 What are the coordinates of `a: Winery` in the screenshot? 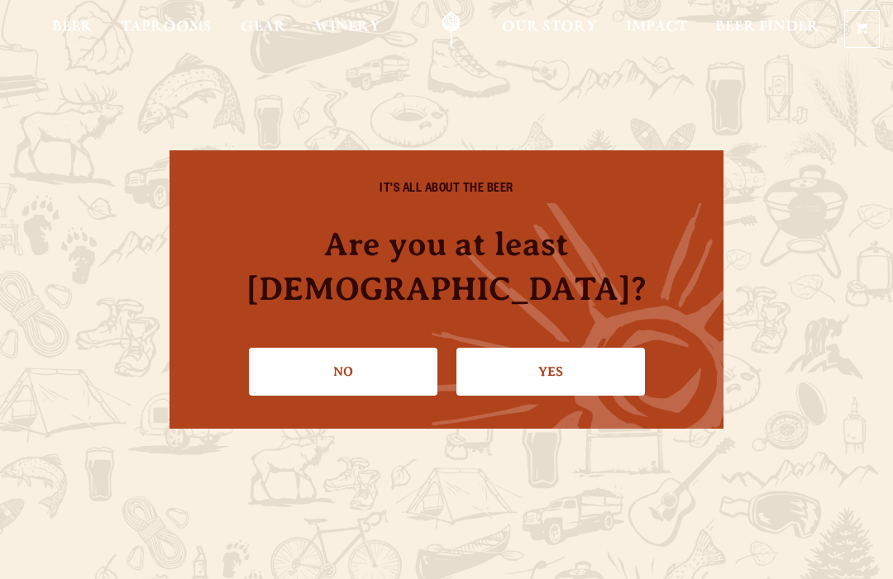 It's located at (347, 29).